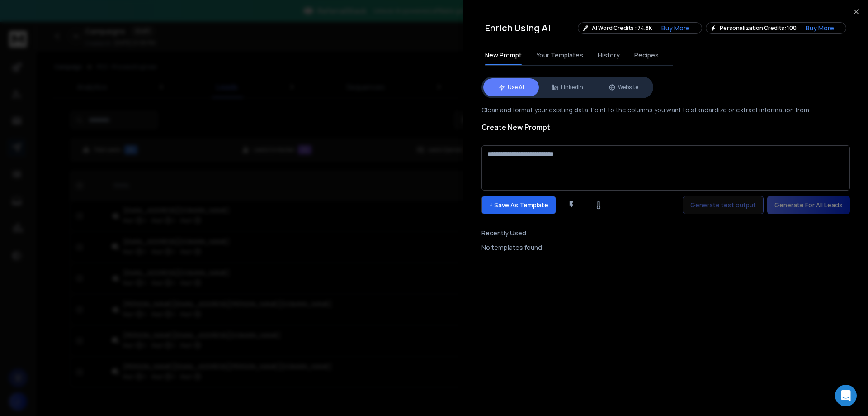  I want to click on h3: Recently Used, so click(666, 233).